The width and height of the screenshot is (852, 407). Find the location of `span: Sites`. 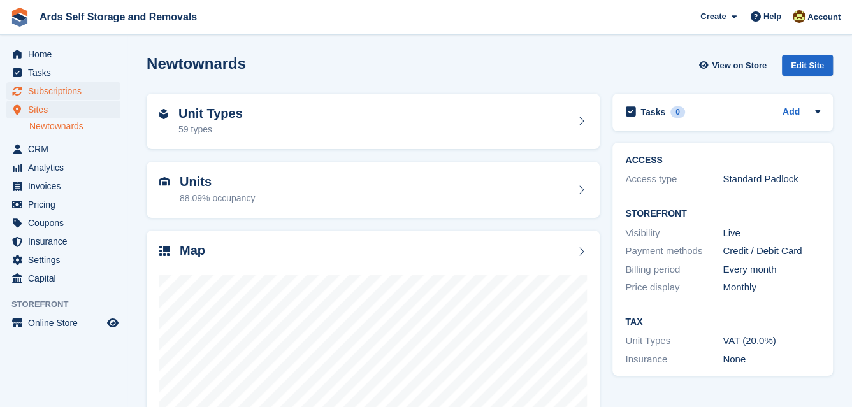

span: Sites is located at coordinates (66, 110).